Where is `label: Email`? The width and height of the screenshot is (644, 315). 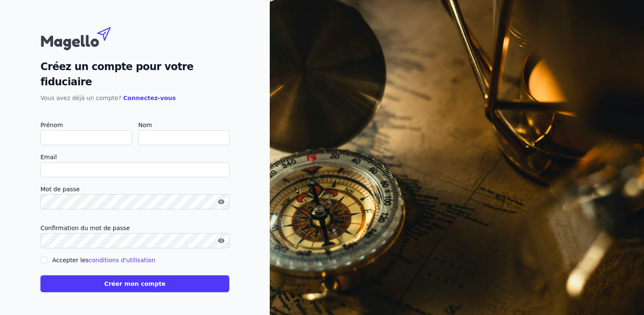 label: Email is located at coordinates (135, 157).